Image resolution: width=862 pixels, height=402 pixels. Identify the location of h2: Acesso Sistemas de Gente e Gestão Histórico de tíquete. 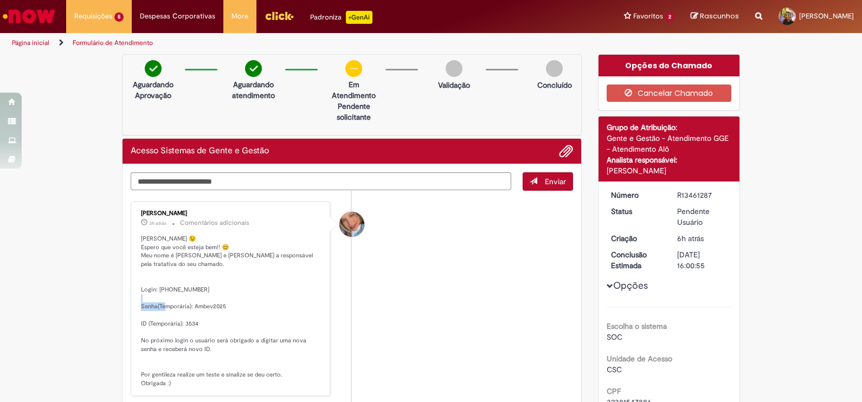
(199, 151).